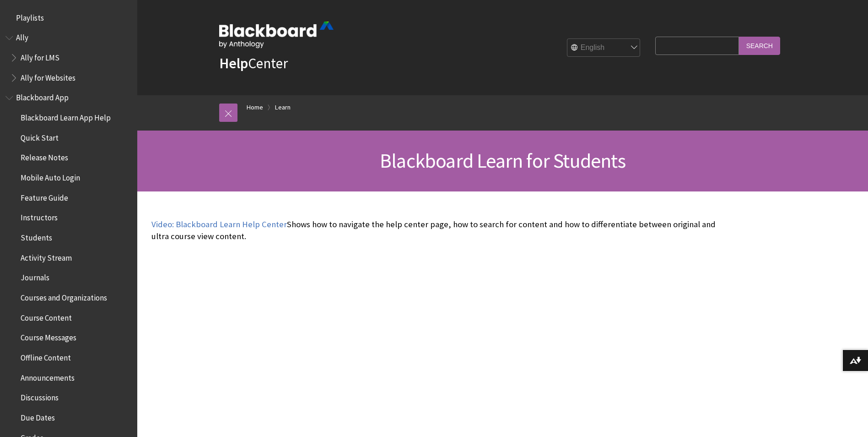  Describe the element at coordinates (277, 35) in the screenshot. I see `img: Blackboard by Anthology` at that location.